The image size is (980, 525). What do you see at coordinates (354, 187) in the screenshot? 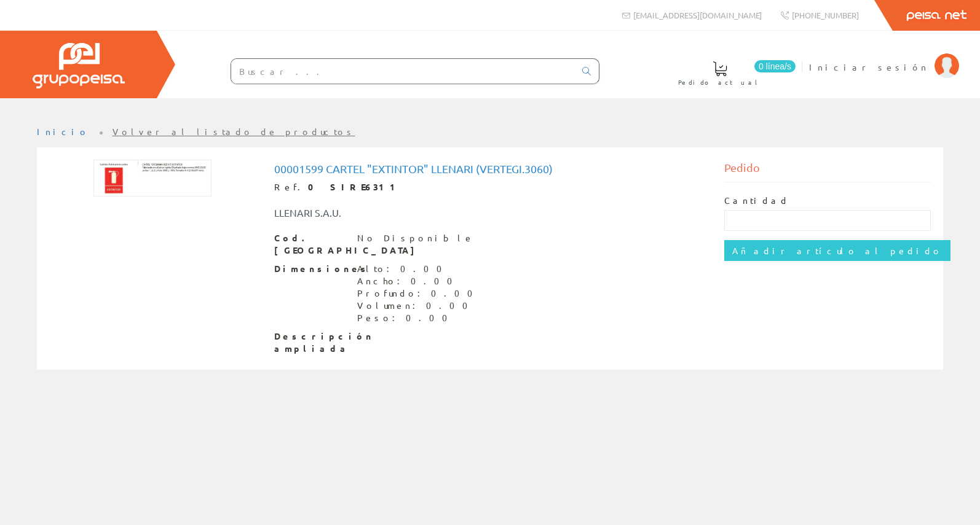
I see `strong: 0 SIRE6311` at bounding box center [354, 187].